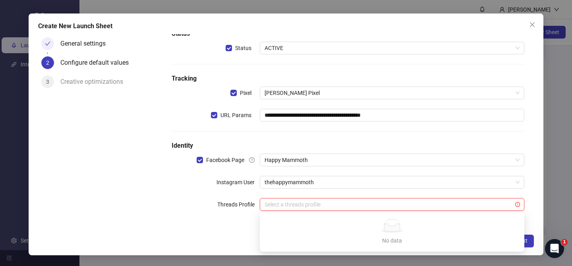 Image resolution: width=572 pixels, height=266 pixels. I want to click on h5: Tracking, so click(348, 79).